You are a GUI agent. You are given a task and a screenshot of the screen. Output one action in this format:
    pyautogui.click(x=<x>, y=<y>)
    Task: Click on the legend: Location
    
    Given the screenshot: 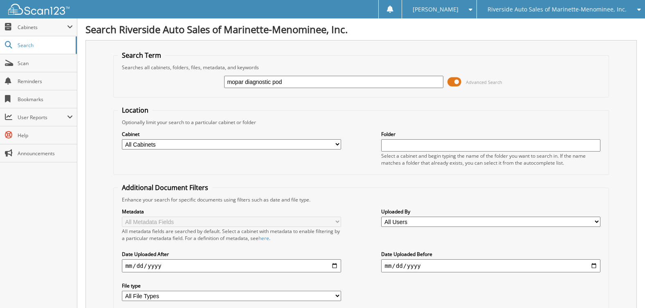 What is the action you would take?
    pyautogui.click(x=135, y=110)
    